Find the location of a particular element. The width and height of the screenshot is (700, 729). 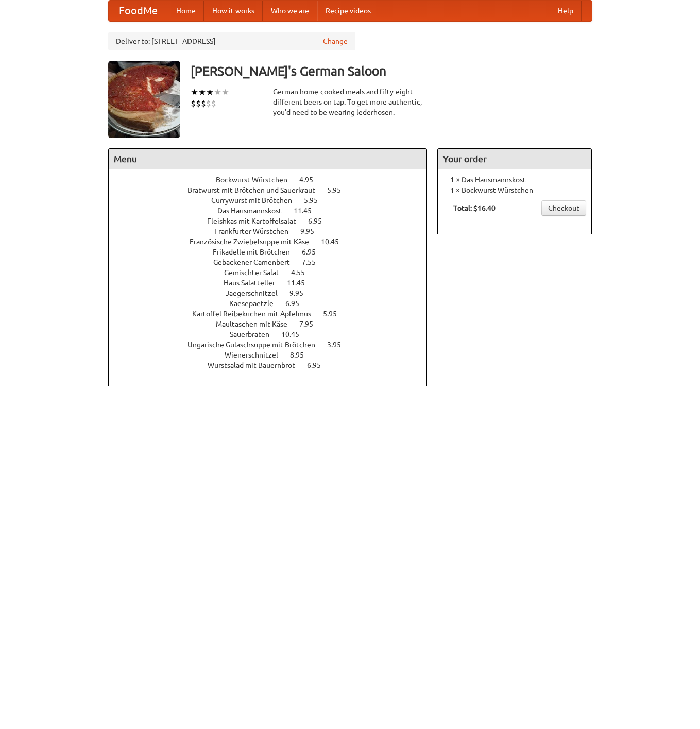

span: Kaesepaetzle is located at coordinates (257, 304).